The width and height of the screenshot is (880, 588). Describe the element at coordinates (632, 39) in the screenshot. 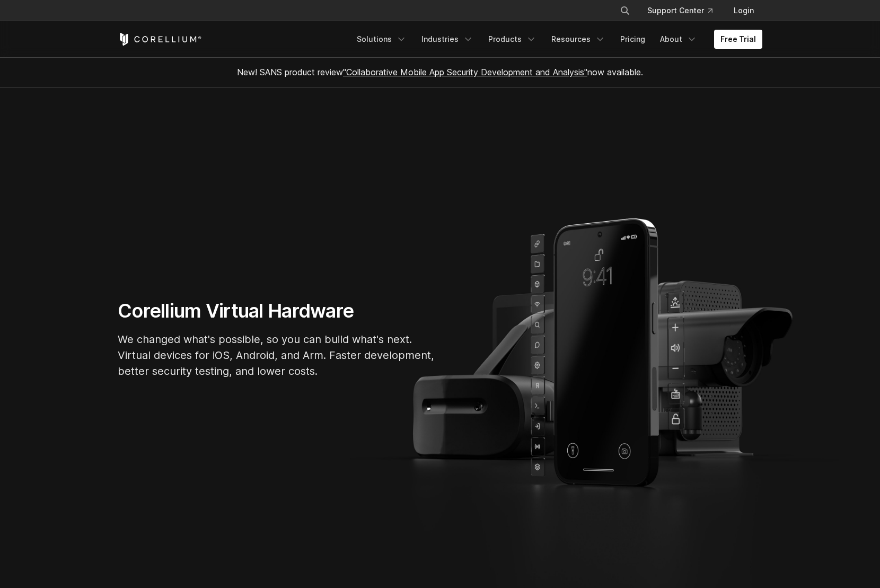

I see `a: Pricing` at that location.